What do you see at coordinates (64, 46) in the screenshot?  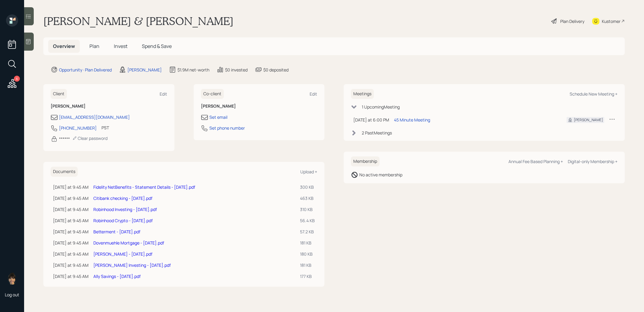 I see `span: Overview` at bounding box center [64, 46].